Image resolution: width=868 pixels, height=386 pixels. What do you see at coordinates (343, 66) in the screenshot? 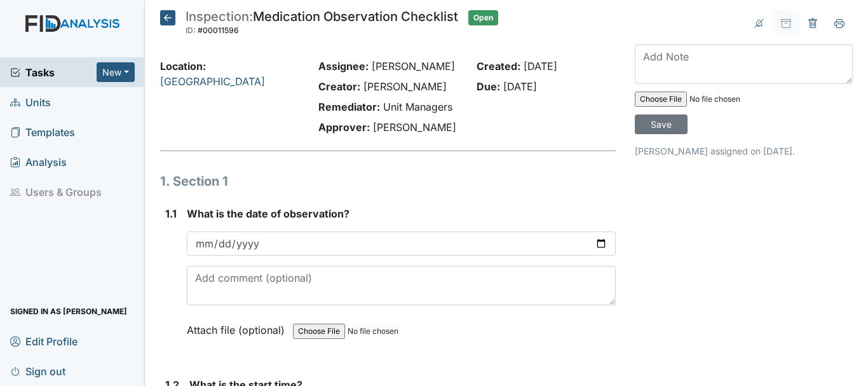
I see `strong: Assignee:` at bounding box center [343, 66].